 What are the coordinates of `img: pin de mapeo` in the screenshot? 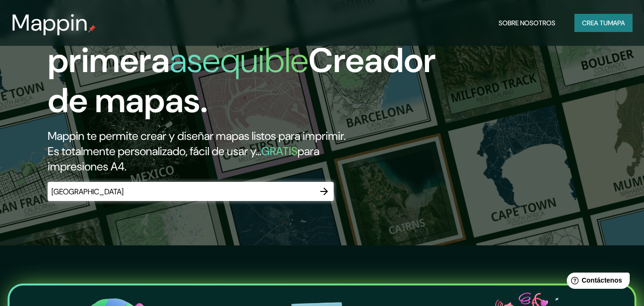 It's located at (92, 29).